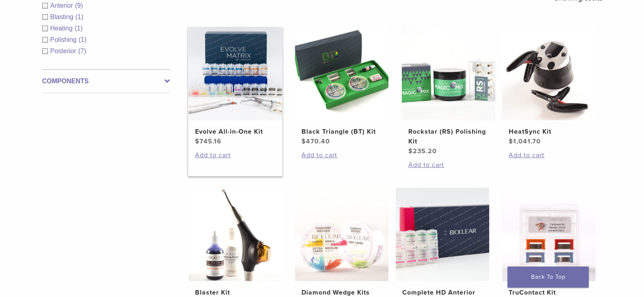 This screenshot has height=297, width=644. I want to click on span: Anterior, so click(63, 5).